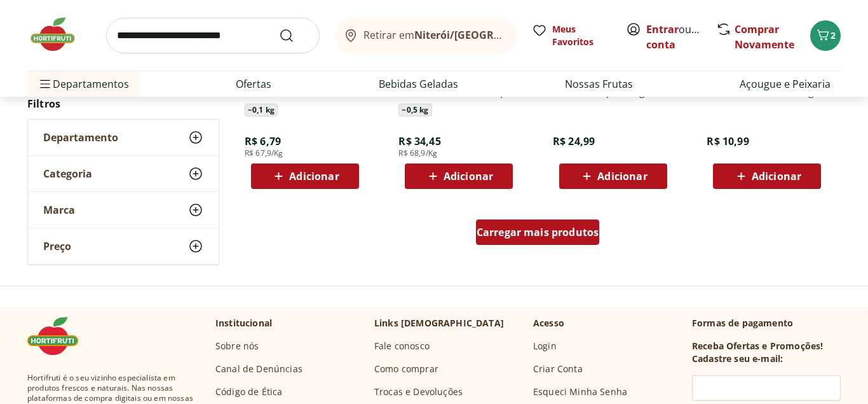  What do you see at coordinates (294, 36) in the screenshot?
I see `button: Submit Search` at bounding box center [294, 36].